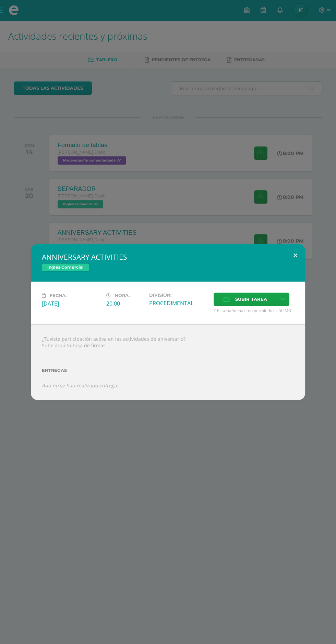 The image size is (336, 644). What do you see at coordinates (178, 304) in the screenshot?
I see `div: PROCEDIMENTAL` at bounding box center [178, 304].